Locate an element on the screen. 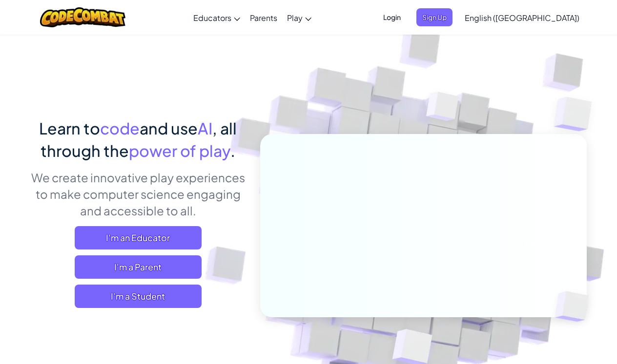 Image resolution: width=617 pixels, height=364 pixels. button: I'm a Student is located at coordinates (138, 296).